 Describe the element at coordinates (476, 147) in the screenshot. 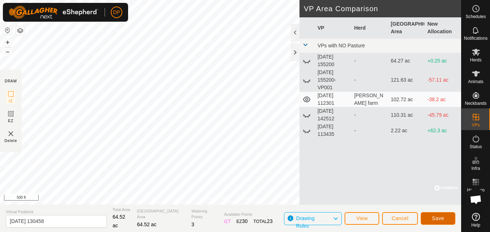

I see `span: Status` at that location.